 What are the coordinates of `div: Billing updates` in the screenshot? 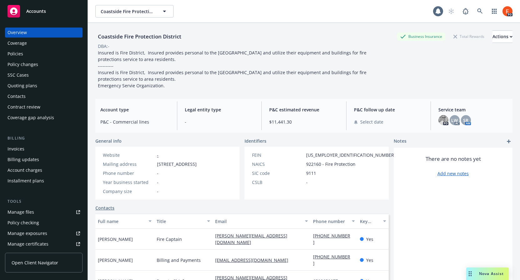 It's located at (23, 159).